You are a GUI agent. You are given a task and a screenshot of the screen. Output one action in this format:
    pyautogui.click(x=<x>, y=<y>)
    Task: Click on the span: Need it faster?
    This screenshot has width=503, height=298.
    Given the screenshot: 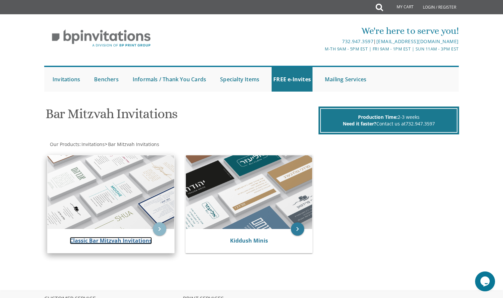 What is the action you would take?
    pyautogui.click(x=359, y=124)
    